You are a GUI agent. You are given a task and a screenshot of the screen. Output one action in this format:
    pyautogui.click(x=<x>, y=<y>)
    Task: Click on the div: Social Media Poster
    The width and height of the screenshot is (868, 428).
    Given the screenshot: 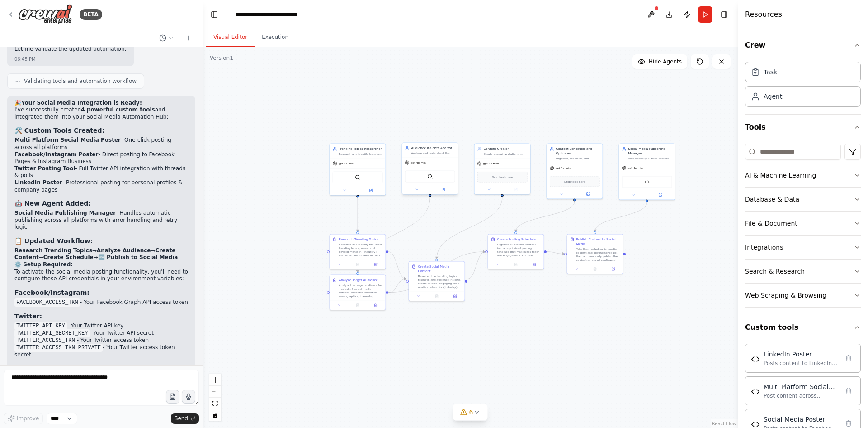 What is the action you would take?
    pyautogui.click(x=801, y=419)
    